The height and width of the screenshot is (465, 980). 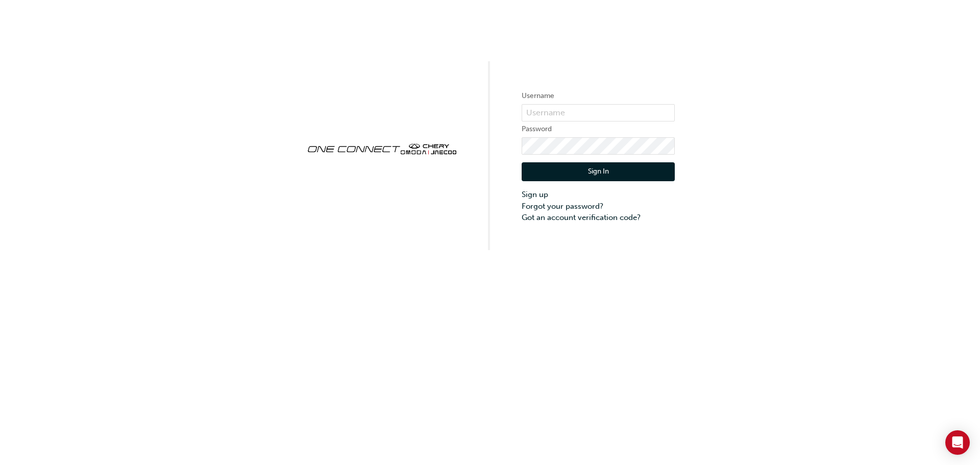 I want to click on label: Password, so click(x=598, y=129).